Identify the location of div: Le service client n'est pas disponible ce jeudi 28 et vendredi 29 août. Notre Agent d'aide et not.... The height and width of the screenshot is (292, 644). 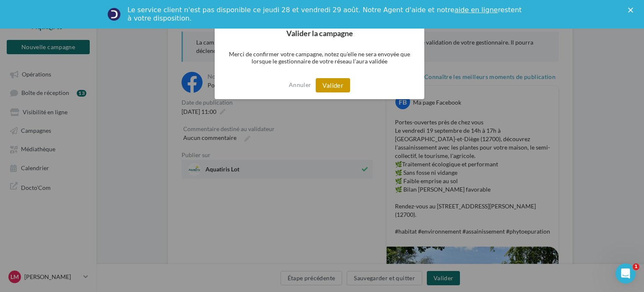
(326, 14).